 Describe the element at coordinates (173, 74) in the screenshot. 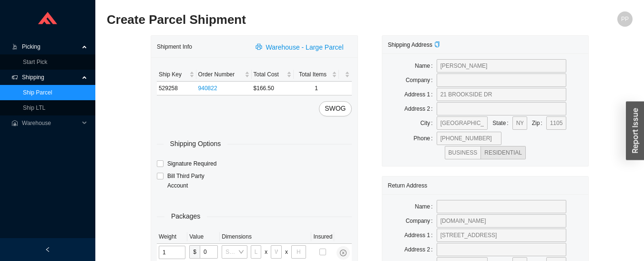

I see `span: Ship Key` at that location.